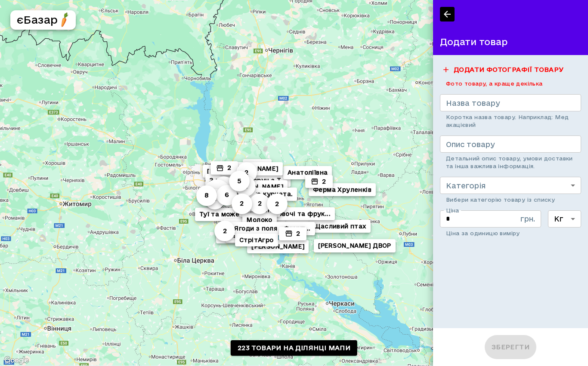 This screenshot has height=366, width=588. I want to click on button: СтрітАгро, so click(257, 240).